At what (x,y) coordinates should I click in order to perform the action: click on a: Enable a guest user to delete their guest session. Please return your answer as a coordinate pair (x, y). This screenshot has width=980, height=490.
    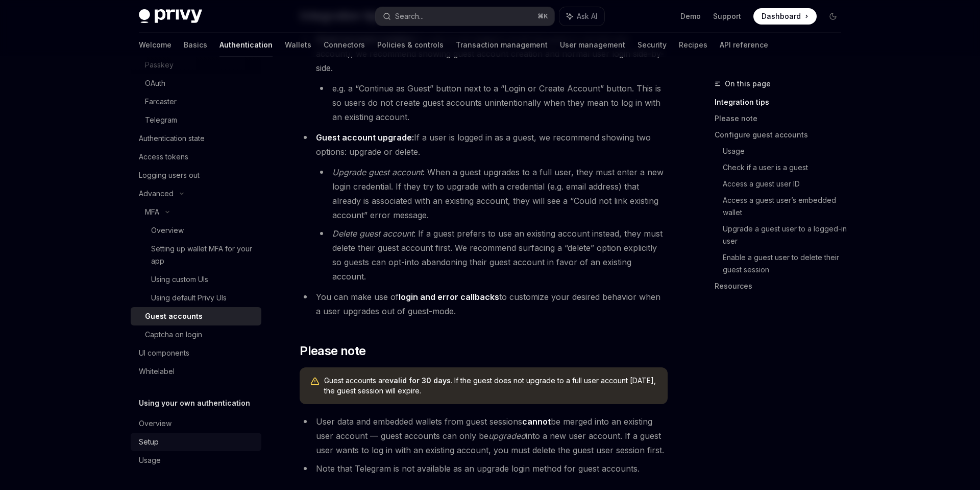
    Looking at the image, I should click on (786, 264).